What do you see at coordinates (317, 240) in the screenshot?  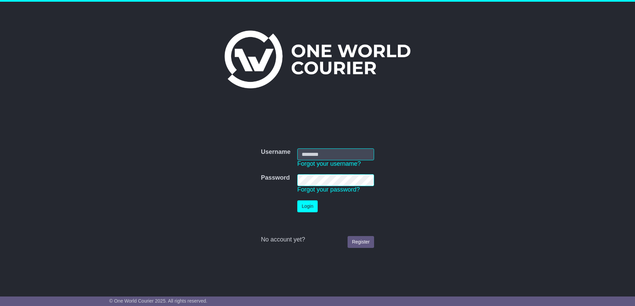 I see `div: No account yet?` at bounding box center [317, 240].